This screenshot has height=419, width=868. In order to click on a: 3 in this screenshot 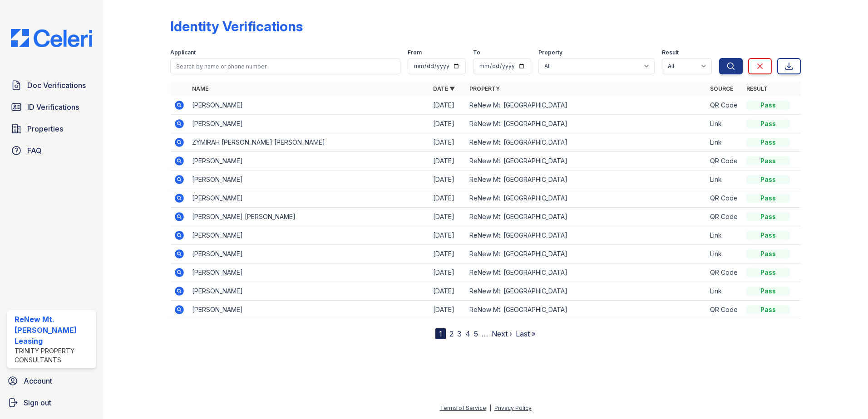, I will do `click(460, 334)`.